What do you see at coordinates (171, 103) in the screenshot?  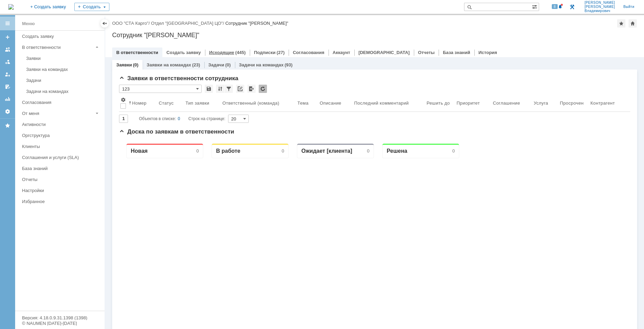 I see `th: Статус` at bounding box center [171, 103].